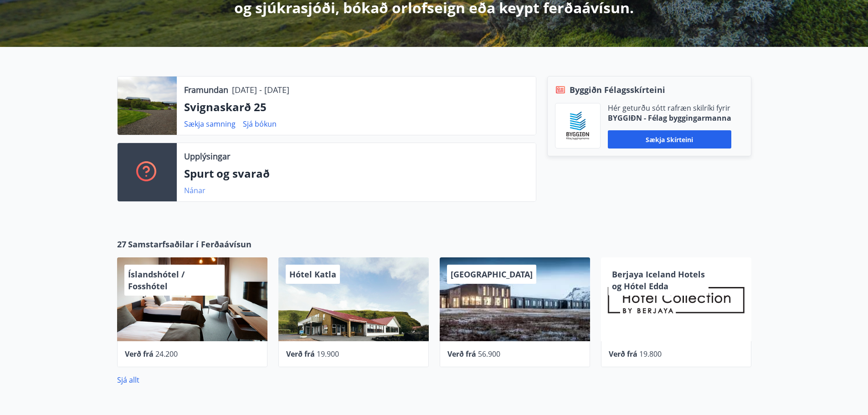 This screenshot has width=868, height=415. Describe the element at coordinates (207, 156) in the screenshot. I see `p: Upplýsingar` at that location.